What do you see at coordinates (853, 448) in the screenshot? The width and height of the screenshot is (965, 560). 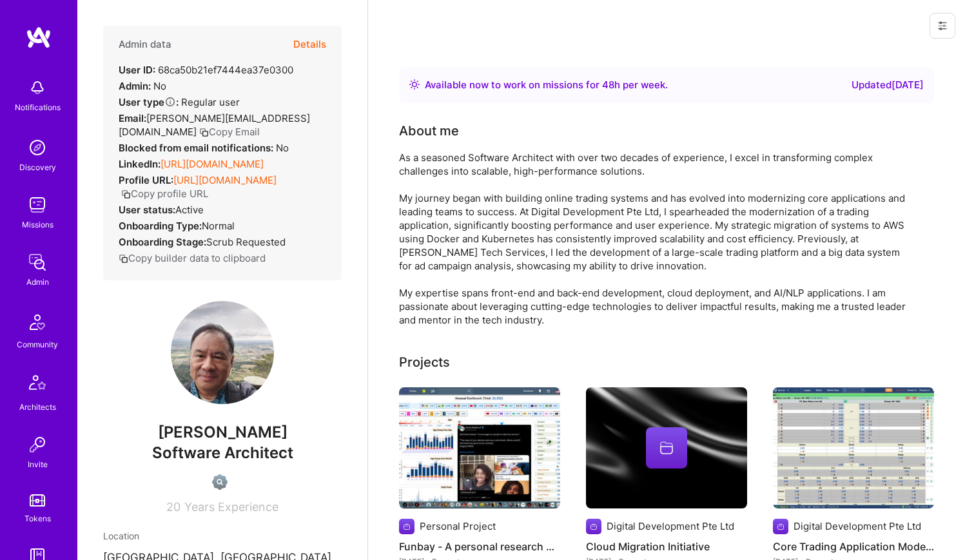 I see `img: Core Trading Application Modernization` at bounding box center [853, 448].